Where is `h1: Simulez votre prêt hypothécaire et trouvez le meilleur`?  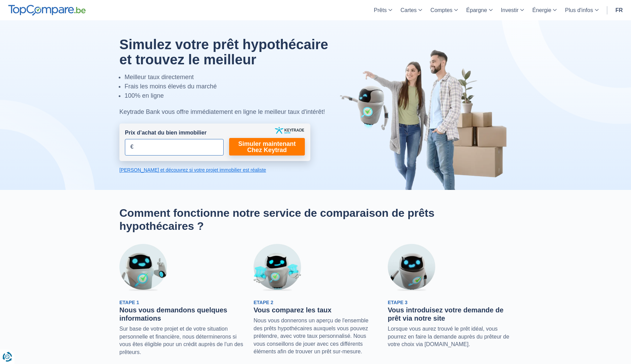 h1: Simulez votre prêt hypothécaire et trouvez le meilleur is located at coordinates (231, 52).